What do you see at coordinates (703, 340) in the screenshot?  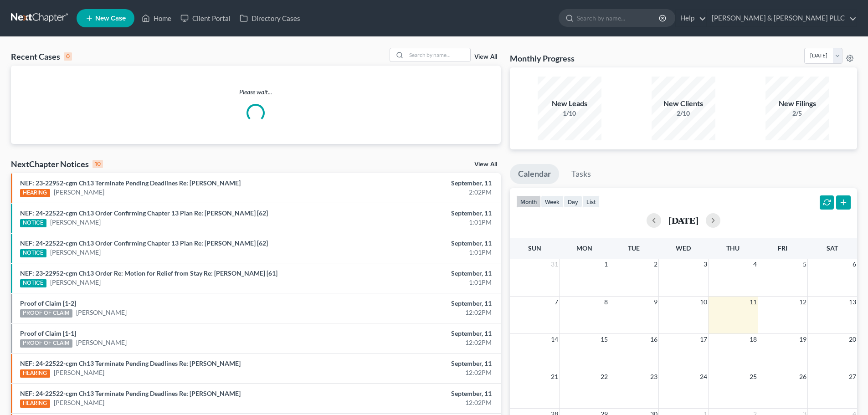 I see `span: 17` at bounding box center [703, 340].